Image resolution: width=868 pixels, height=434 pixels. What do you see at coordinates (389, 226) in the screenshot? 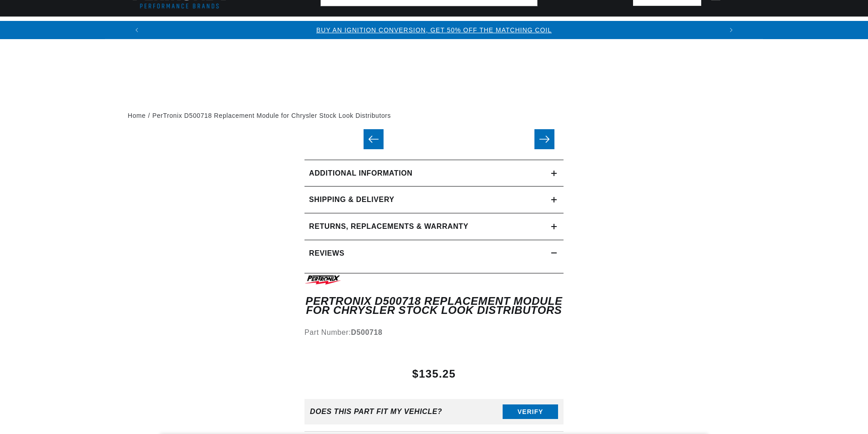
I see `h2: Returns, Replacements & Warranty` at bounding box center [389, 226].